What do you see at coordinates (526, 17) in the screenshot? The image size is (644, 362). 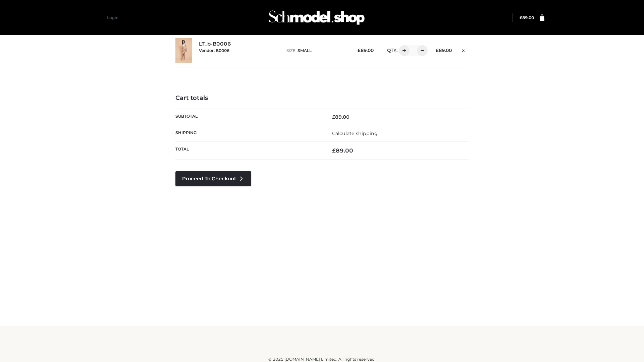 I see `a: £89.00` at bounding box center [526, 17].